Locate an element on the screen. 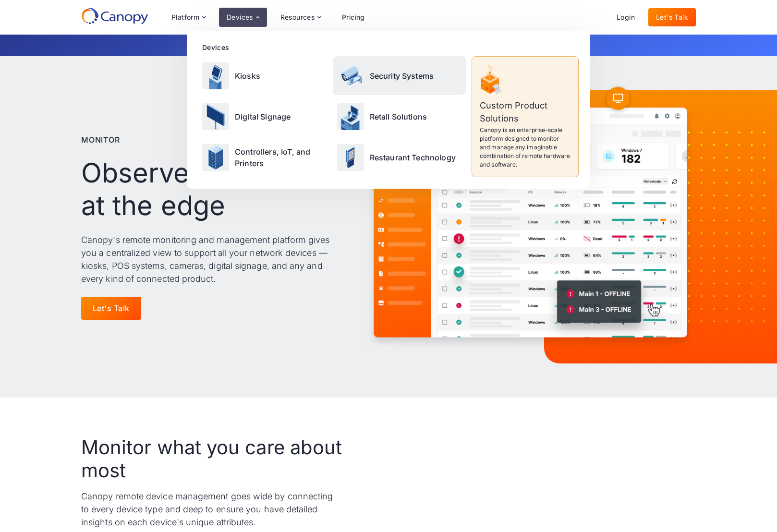 This screenshot has height=532, width=777. a: Controllers, IoT, and Printers is located at coordinates (264, 158).